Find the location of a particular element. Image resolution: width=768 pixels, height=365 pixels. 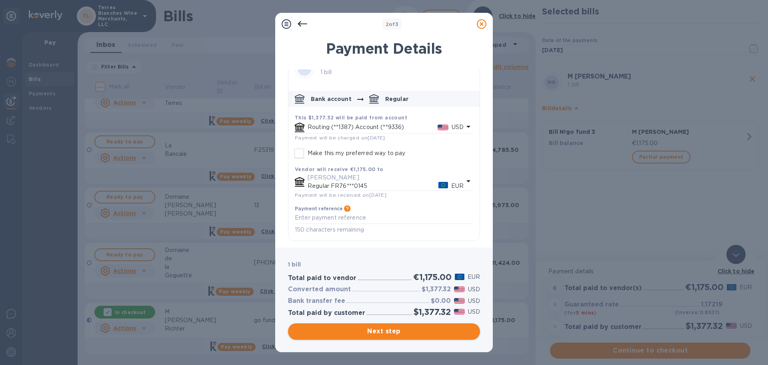

h3: Payment reference is located at coordinates (319, 208).